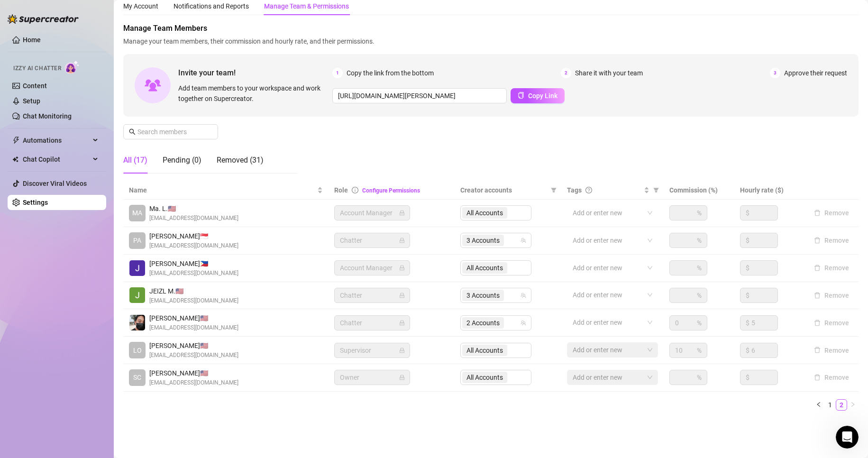  I want to click on p: Onboarding to Supercreator, so click(89, 99).